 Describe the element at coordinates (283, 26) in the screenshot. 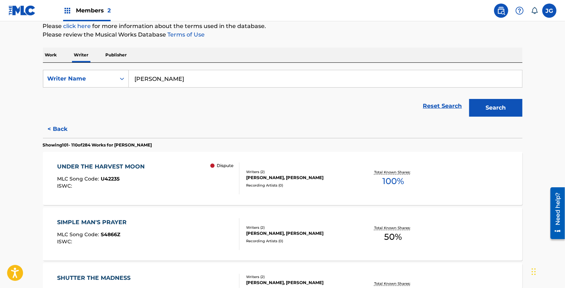

I see `p: Please for more information about the terms used in the database.` at that location.